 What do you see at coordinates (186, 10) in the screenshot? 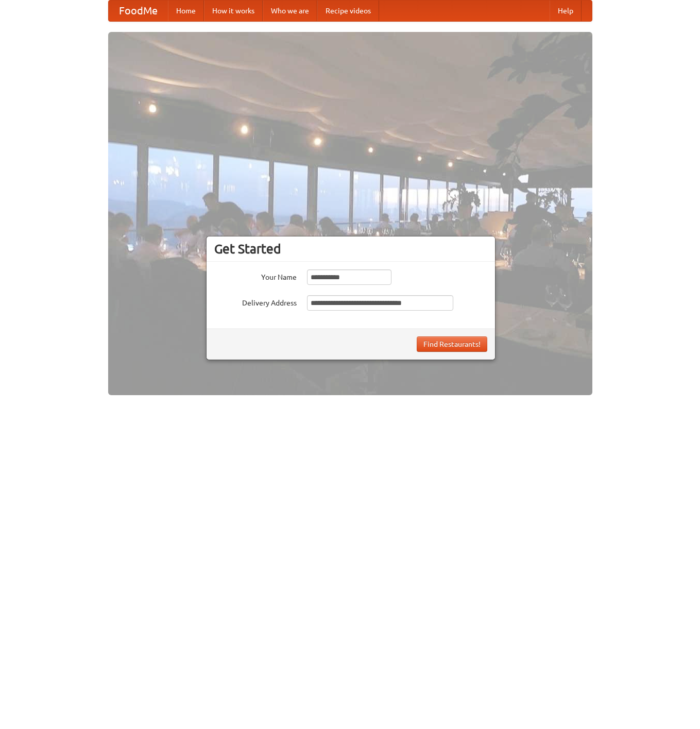
I see `a: Home` at bounding box center [186, 10].